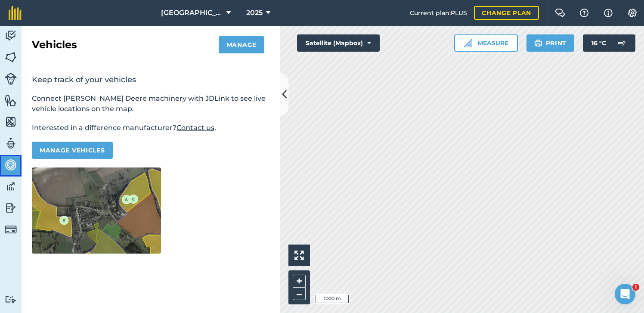 Image resolution: width=644 pixels, height=313 pixels. What do you see at coordinates (551, 43) in the screenshot?
I see `button: Print` at bounding box center [551, 43].